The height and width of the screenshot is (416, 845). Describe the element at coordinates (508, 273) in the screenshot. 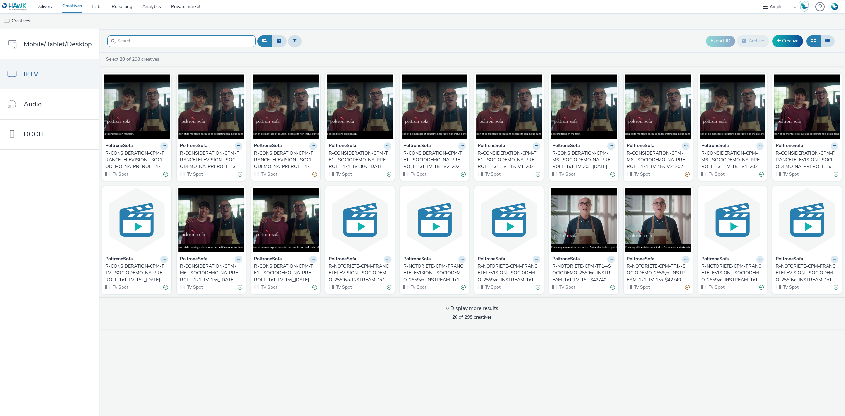

I see `div: R-NOTORIETE-CPM-FRANCETELEVISION--SOCIODEMO-2559yo-INSTREAM-1x1-TV-15s-$427404046$-P-INSTREAM-1x1...` at that location.